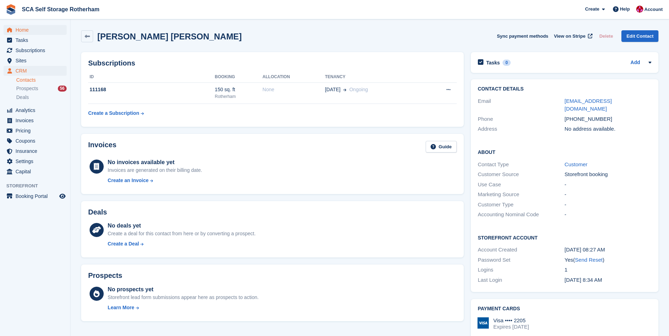 The image size is (669, 336). I want to click on div: Yes, so click(608, 260).